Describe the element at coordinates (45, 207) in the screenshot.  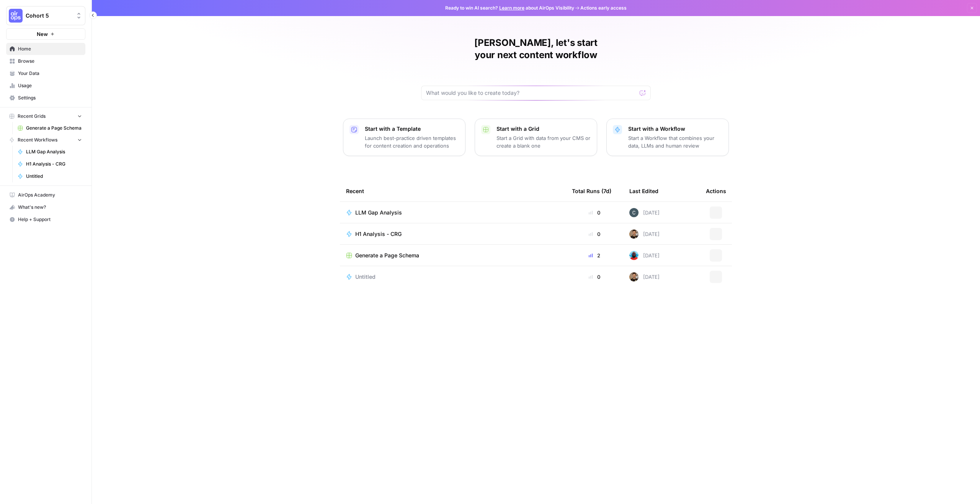
I see `button: What's new?` at that location.